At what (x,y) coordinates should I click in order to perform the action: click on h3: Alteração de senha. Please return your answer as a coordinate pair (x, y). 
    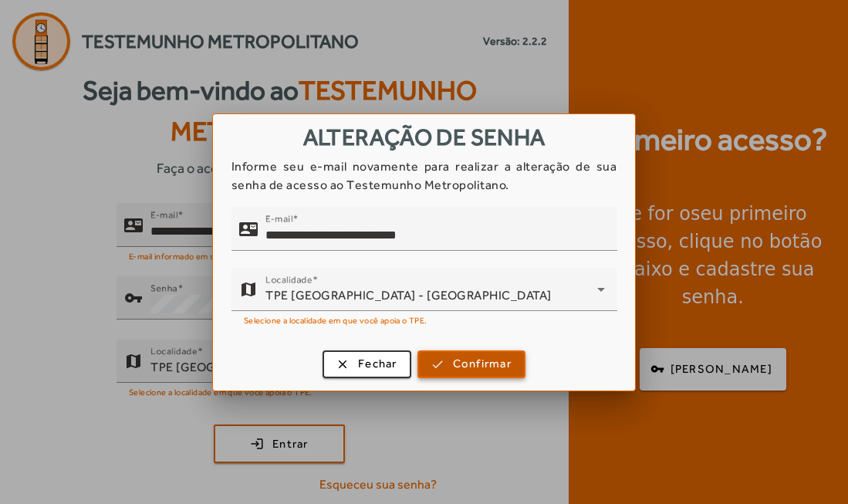
    Looking at the image, I should click on (424, 135).